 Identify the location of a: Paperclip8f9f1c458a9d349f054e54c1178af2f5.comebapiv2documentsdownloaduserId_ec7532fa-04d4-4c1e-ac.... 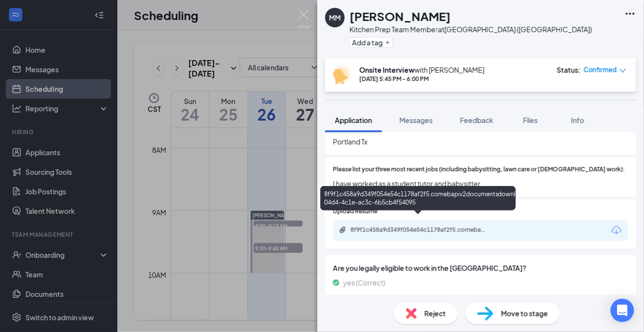
(418, 230).